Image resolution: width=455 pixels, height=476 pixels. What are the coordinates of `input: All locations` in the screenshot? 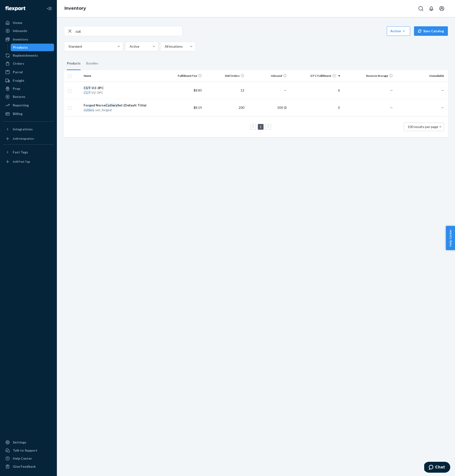 It's located at (165, 46).